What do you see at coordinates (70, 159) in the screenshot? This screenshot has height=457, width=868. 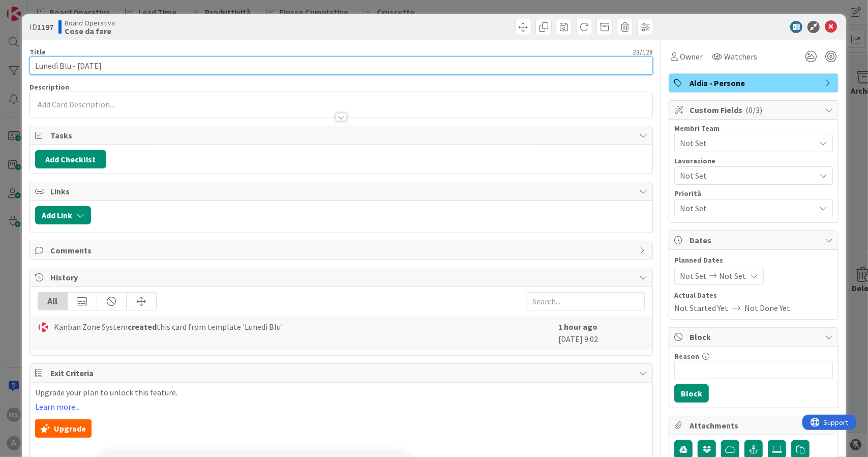 I see `button: Add Checklist` at bounding box center [70, 159].